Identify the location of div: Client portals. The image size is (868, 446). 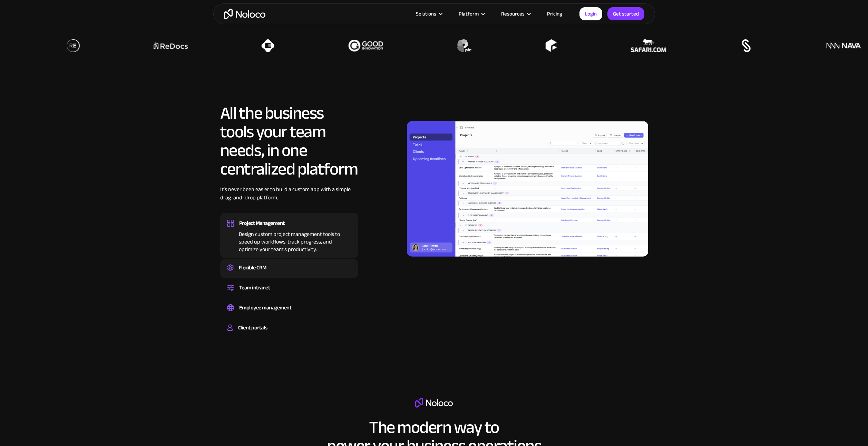
(252, 328).